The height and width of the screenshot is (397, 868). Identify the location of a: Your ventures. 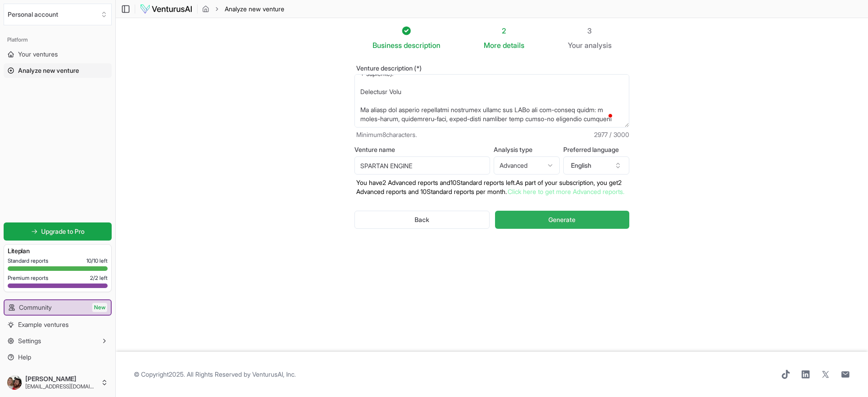
(57, 54).